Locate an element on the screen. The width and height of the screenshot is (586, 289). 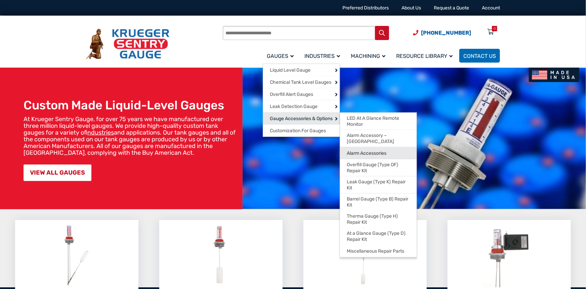
a: Chemical Tank Level Gauges is located at coordinates (301, 82).